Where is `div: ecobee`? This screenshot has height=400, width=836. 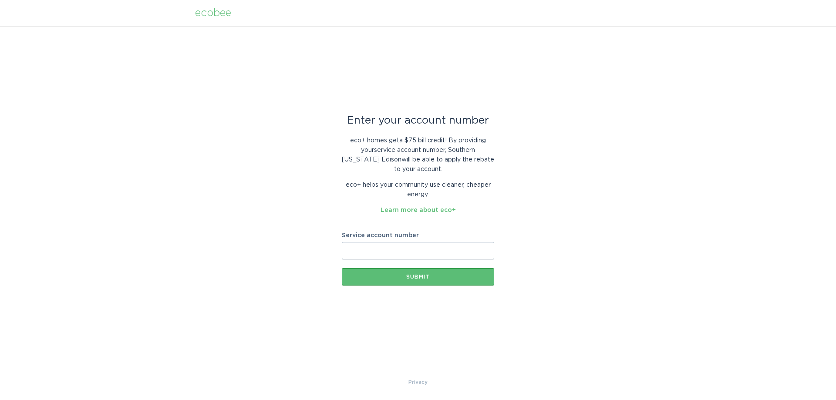 div: ecobee is located at coordinates (213, 13).